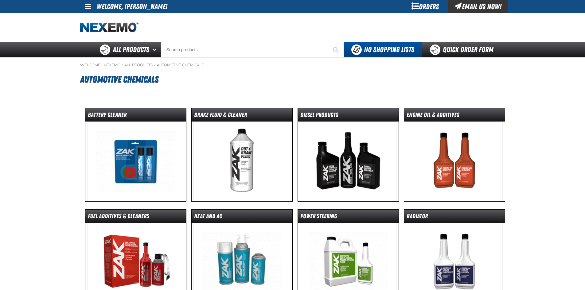 The image size is (585, 290). Describe the element at coordinates (242, 161) in the screenshot. I see `img: Brake Fluid & Cleaner` at that location.